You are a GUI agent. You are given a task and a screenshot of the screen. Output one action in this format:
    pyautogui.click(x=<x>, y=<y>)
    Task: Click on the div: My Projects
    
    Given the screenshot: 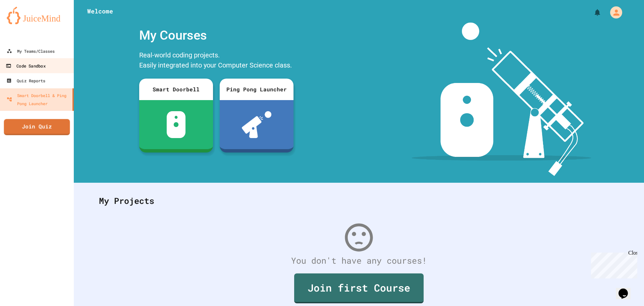 What is the action you would take?
    pyautogui.click(x=359, y=201)
    